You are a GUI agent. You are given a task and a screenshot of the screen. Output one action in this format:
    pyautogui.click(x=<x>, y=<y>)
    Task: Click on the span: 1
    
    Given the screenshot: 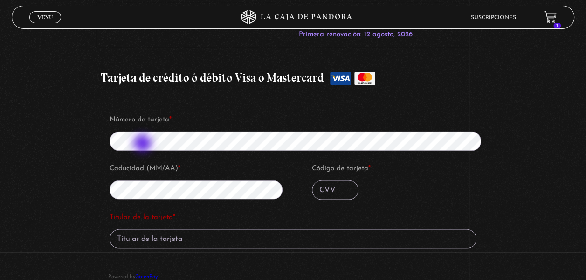 What is the action you would take?
    pyautogui.click(x=557, y=26)
    